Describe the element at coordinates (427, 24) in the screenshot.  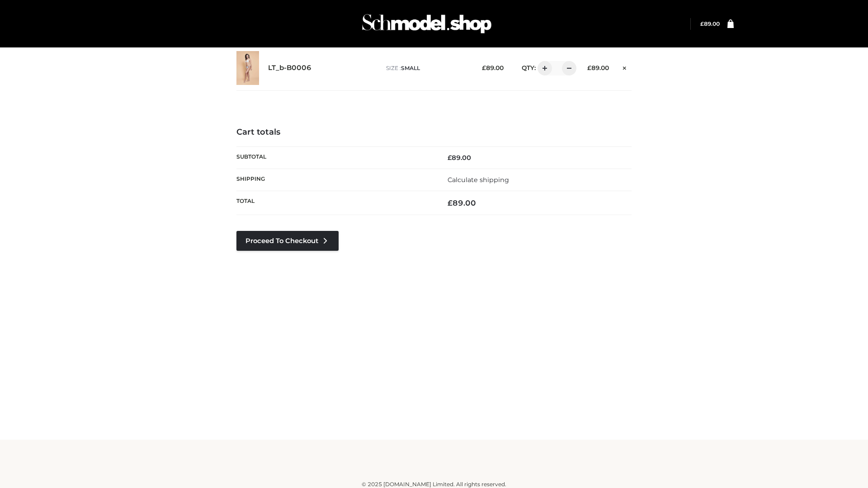
I see `a: Schmodel Admin 964` at that location.